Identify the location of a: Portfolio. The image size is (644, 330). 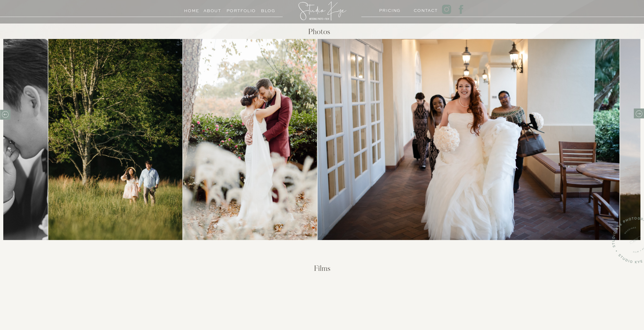
(238, 9).